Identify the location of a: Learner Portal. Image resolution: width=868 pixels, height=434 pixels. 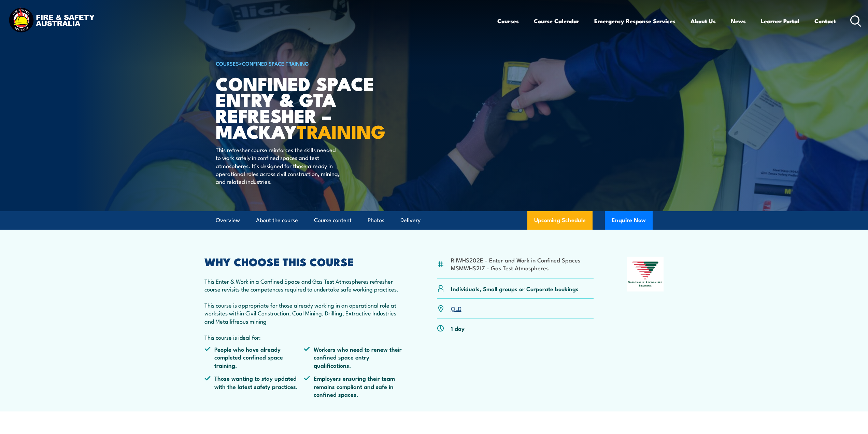
(780, 21).